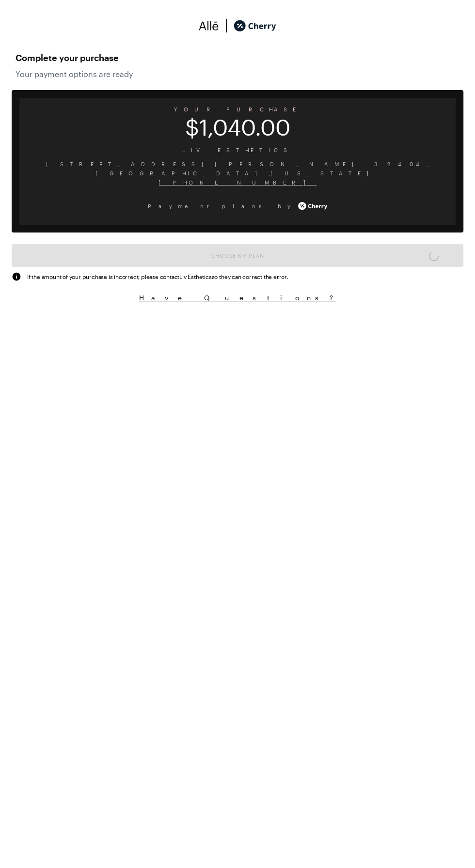 This screenshot has width=475, height=868. Describe the element at coordinates (255, 26) in the screenshot. I see `img: cherry_black_logo-DrOE_MJI.svg` at that location.